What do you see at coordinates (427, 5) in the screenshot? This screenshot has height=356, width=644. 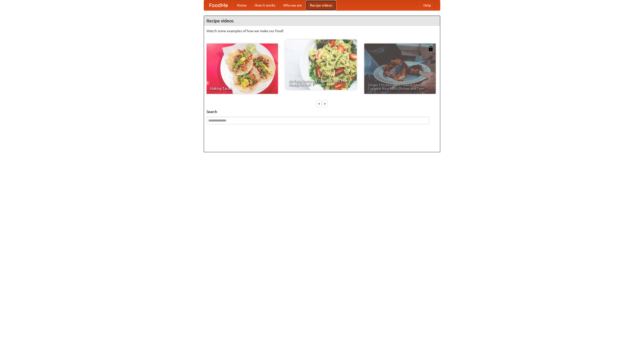 I see `a: Help` at bounding box center [427, 5].